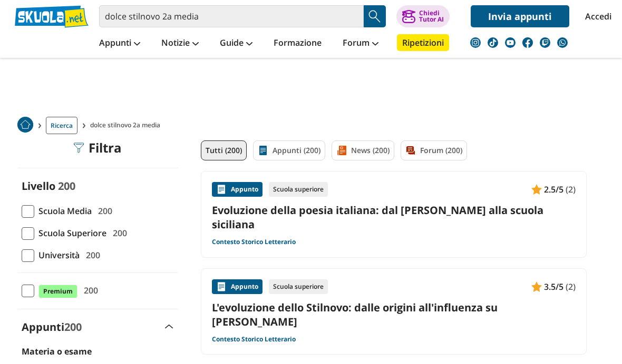 This screenshot has width=622, height=364. What do you see at coordinates (519, 16) in the screenshot?
I see `a: Invia appunti` at bounding box center [519, 16].